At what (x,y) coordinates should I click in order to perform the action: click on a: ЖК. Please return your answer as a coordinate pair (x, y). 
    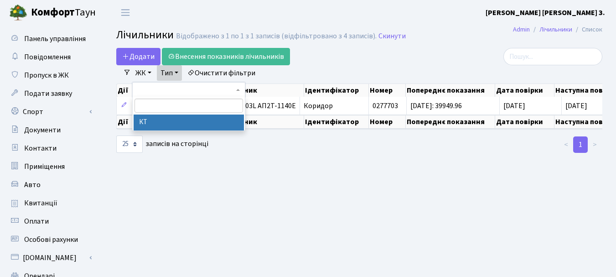
    Looking at the image, I should click on (143, 73).